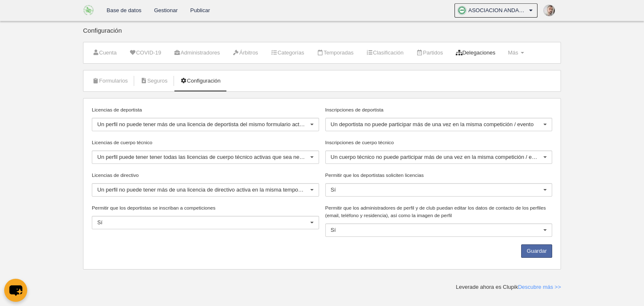 The height and width of the screenshot is (306, 644). Describe the element at coordinates (439, 142) in the screenshot. I see `label: Inscripciones de cuerpo técnico` at that location.